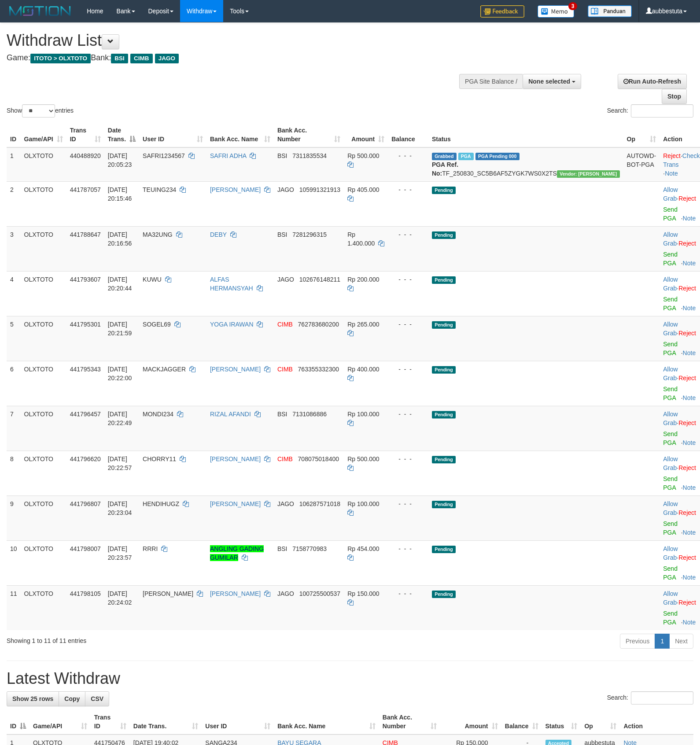 The height and width of the screenshot is (745, 700). Describe the element at coordinates (14, 473) in the screenshot. I see `td: 8` at that location.